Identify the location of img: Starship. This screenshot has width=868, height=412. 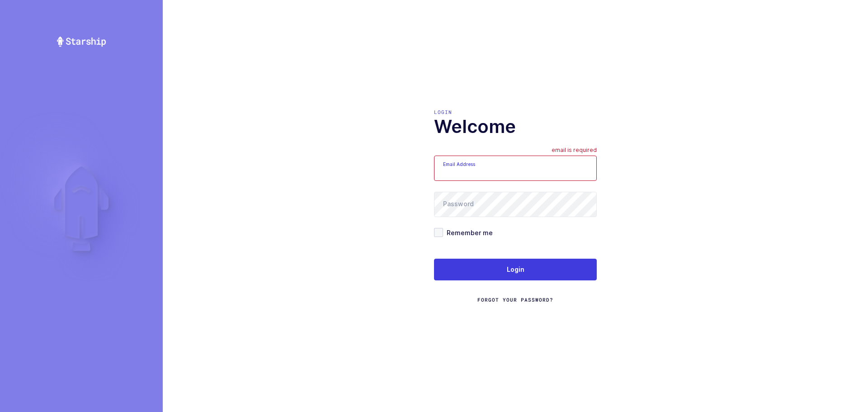
(82, 42).